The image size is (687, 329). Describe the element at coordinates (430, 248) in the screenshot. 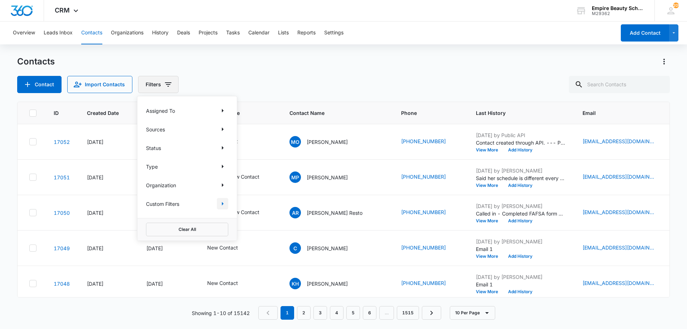

I see `div: Phone - +1 (603) 494-8082 - Select to Edit Field` at that location.